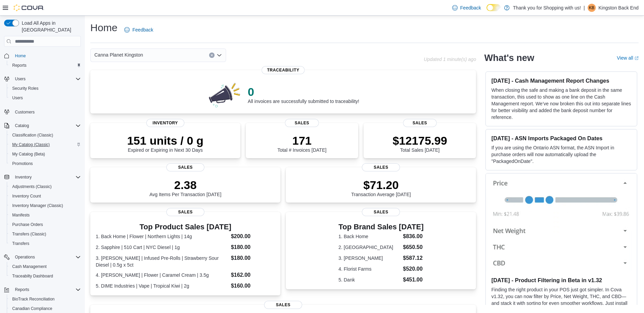  Describe the element at coordinates (509, 58) in the screenshot. I see `h2: What's new` at that location.